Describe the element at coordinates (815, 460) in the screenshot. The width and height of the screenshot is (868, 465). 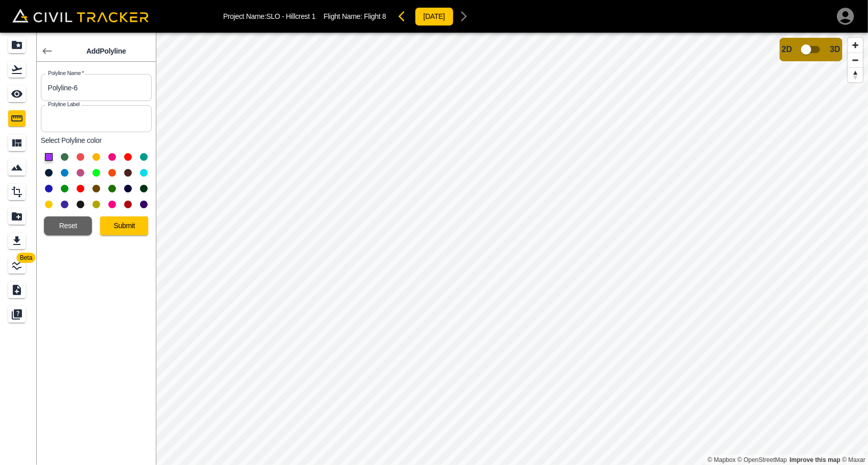
I see `a: Map feedback` at that location.